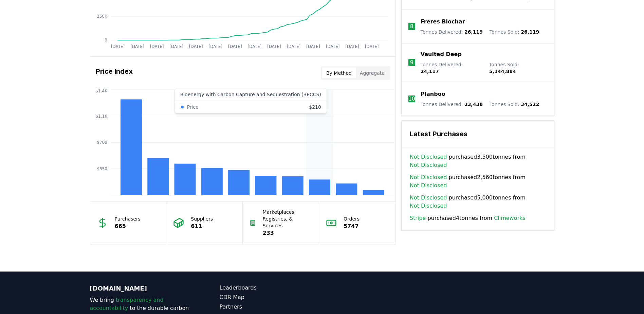 The height and width of the screenshot is (314, 644). What do you see at coordinates (271, 288) in the screenshot?
I see `a: Leaderboards` at bounding box center [271, 288].